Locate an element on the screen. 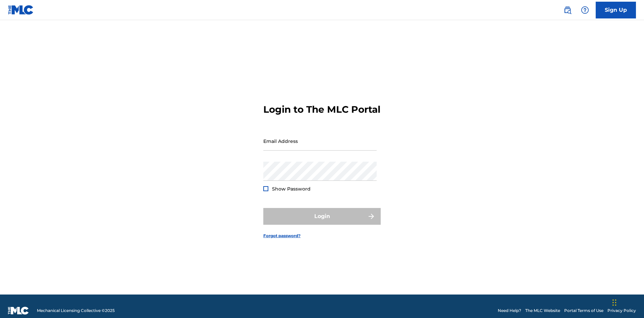 This screenshot has height=318, width=644. a: Need Help? is located at coordinates (509, 310).